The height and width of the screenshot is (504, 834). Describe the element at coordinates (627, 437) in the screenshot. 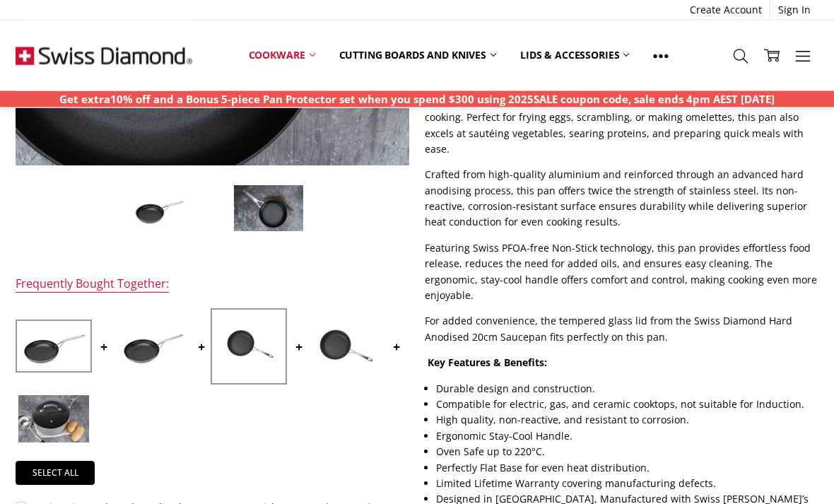

I see `li: Ergonomic Stay-Cool Handle.` at that location.